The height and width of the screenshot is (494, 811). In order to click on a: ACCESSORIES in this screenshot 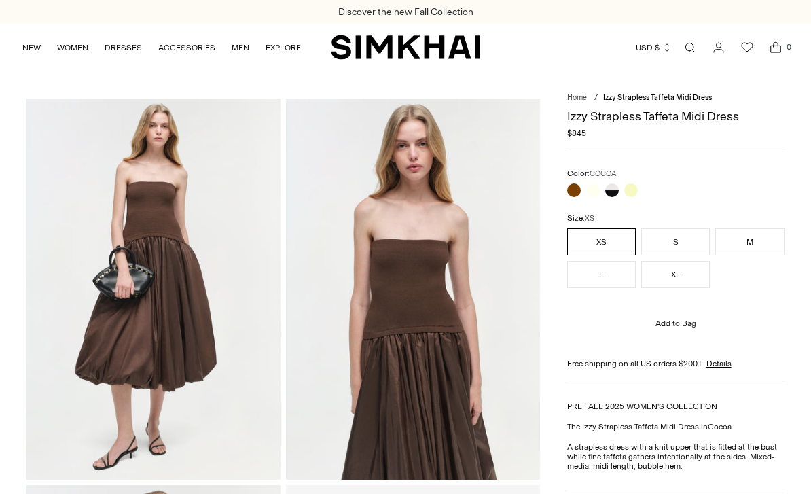, I will do `click(187, 48)`.